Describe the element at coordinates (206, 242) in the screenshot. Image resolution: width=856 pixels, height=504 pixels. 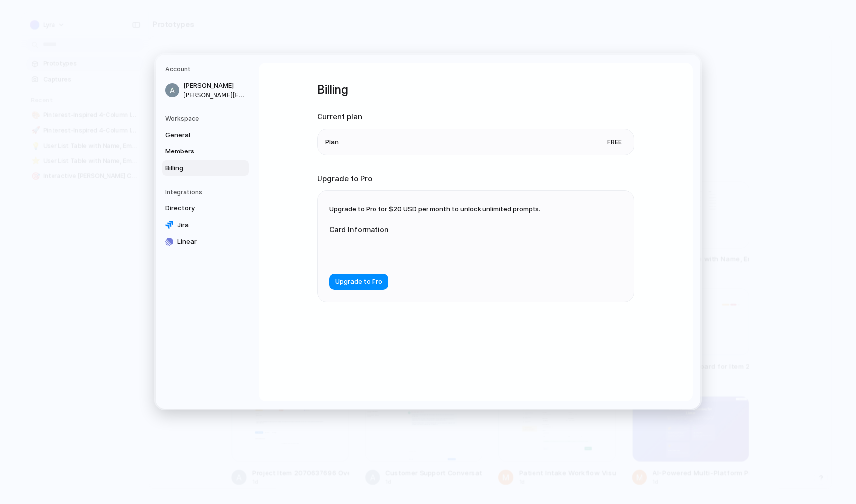
I see `a: Linear` at that location.